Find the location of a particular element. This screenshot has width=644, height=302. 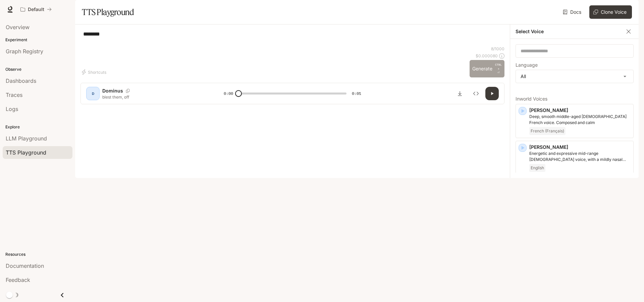

p: Default is located at coordinates (36, 9).